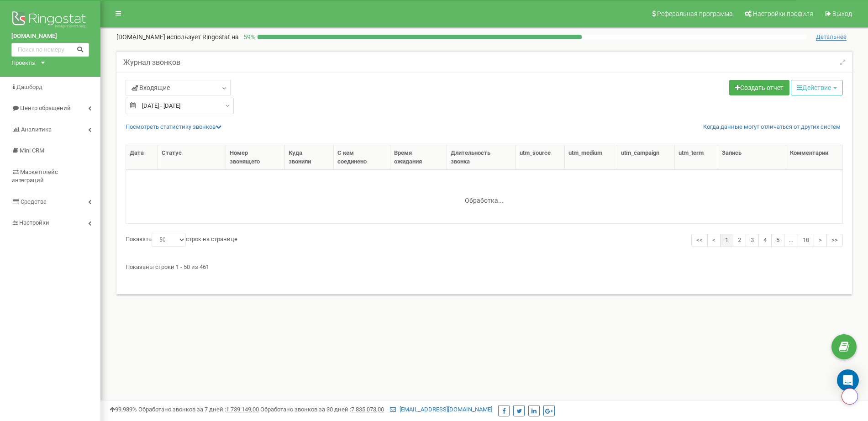 This screenshot has height=421, width=868. Describe the element at coordinates (695, 14) in the screenshot. I see `span: Реферальная программа` at that location.